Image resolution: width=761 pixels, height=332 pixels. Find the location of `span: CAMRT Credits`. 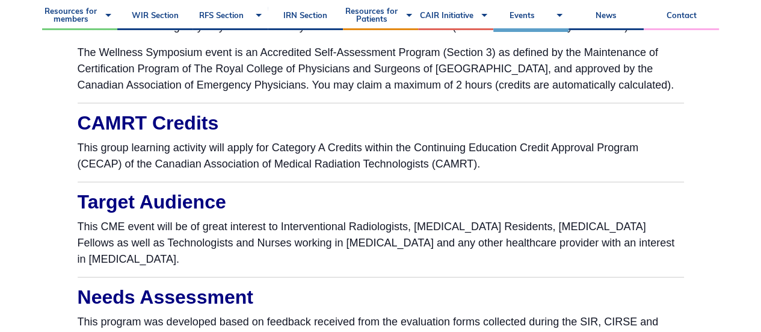

span: CAMRT Credits is located at coordinates (148, 123).